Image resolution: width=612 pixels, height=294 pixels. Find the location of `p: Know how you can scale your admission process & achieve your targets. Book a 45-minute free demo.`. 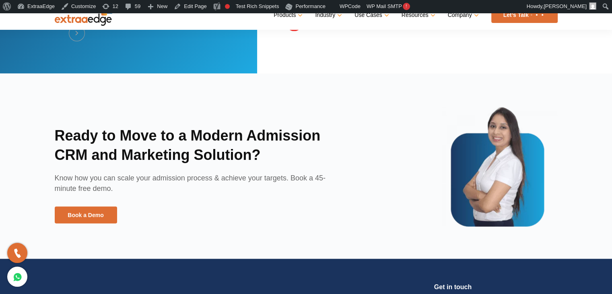

p: Know how you can scale your admission process & achieve your targets. Book a 45-minute free demo. is located at coordinates (200, 189).